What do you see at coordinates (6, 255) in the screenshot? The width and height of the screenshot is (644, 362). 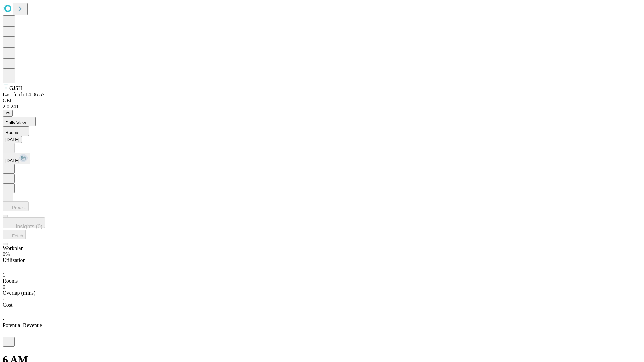 I see `span: 0%` at bounding box center [6, 255].